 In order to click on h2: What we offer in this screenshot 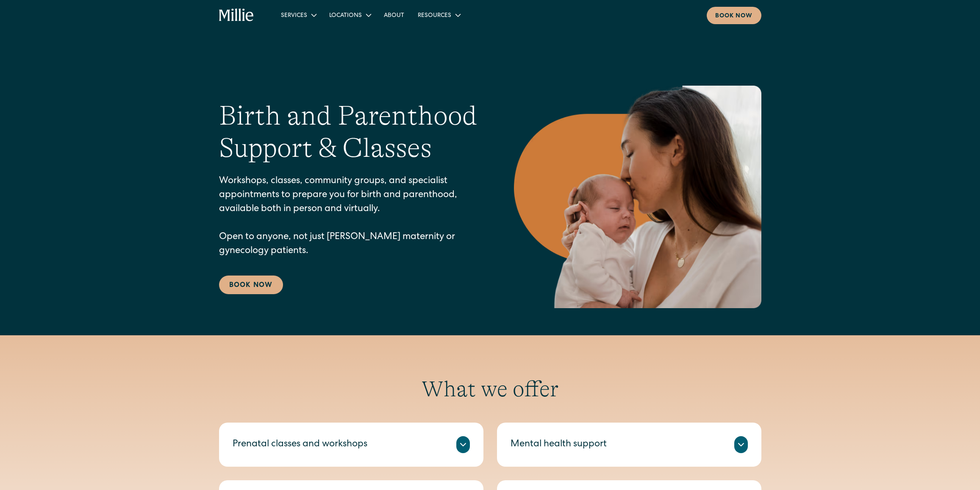, I will do `click(490, 389)`.